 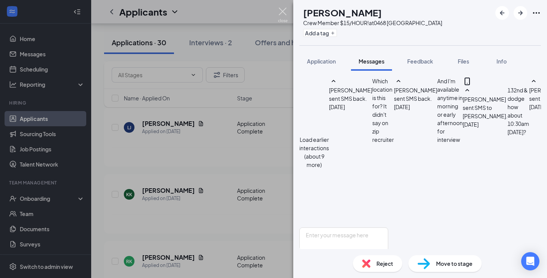 What do you see at coordinates (463, 61) in the screenshot?
I see `span: Files` at bounding box center [463, 61].